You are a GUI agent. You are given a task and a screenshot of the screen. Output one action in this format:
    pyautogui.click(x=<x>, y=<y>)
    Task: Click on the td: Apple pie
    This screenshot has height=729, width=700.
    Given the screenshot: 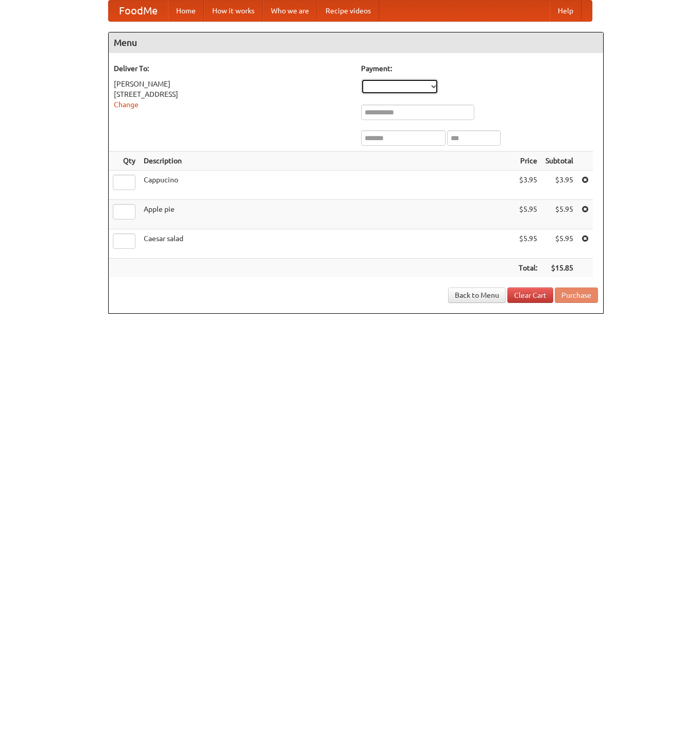 What is the action you would take?
    pyautogui.click(x=327, y=215)
    